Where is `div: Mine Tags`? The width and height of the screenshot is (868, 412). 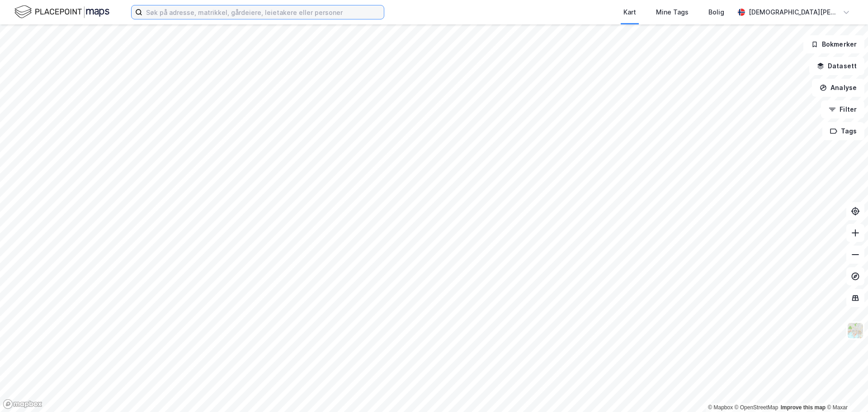 div: Mine Tags is located at coordinates (672, 12).